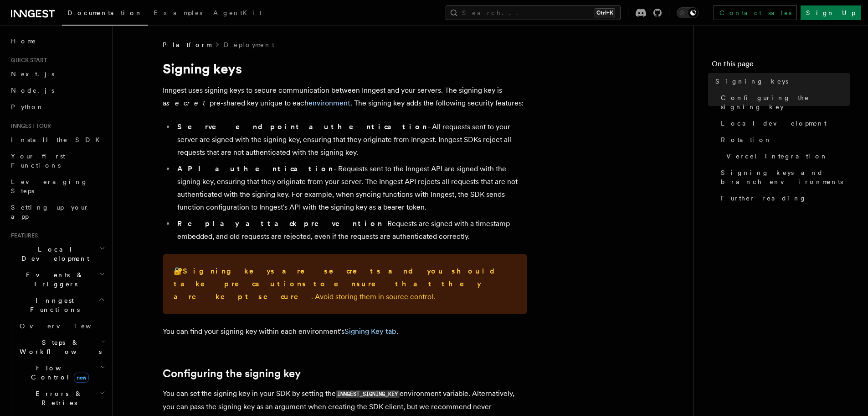 The width and height of the screenshot is (868, 416). Describe the element at coordinates (52, 305) in the screenshot. I see `span: Inngest Functions` at that location.